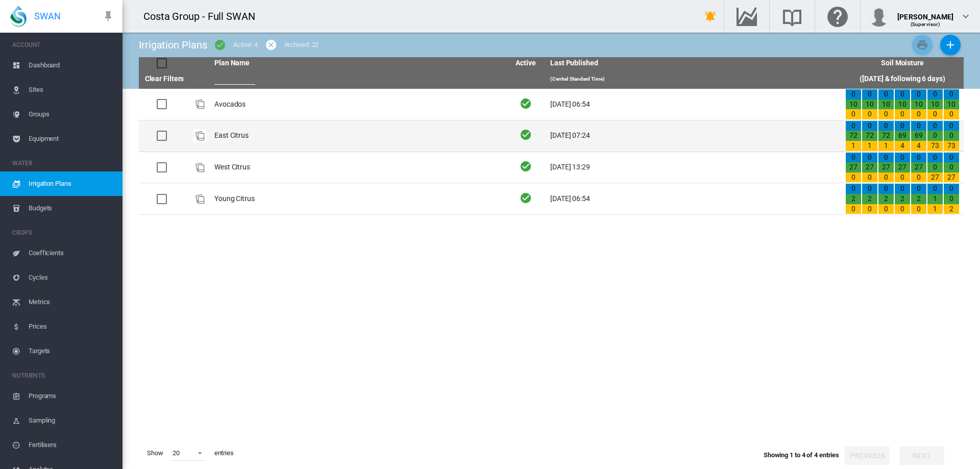  Describe the element at coordinates (47, 16) in the screenshot. I see `span: SWAN` at that location.